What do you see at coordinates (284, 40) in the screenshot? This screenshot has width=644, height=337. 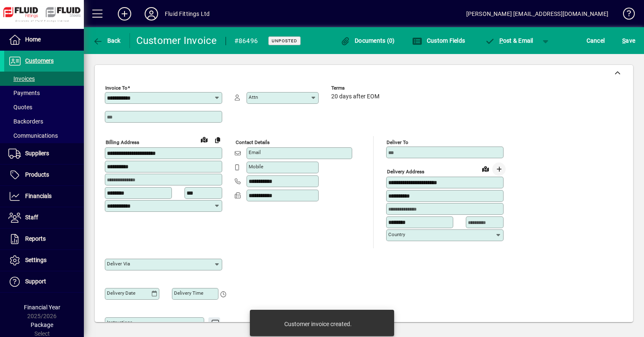 I see `span: Unposted` at bounding box center [284, 40].